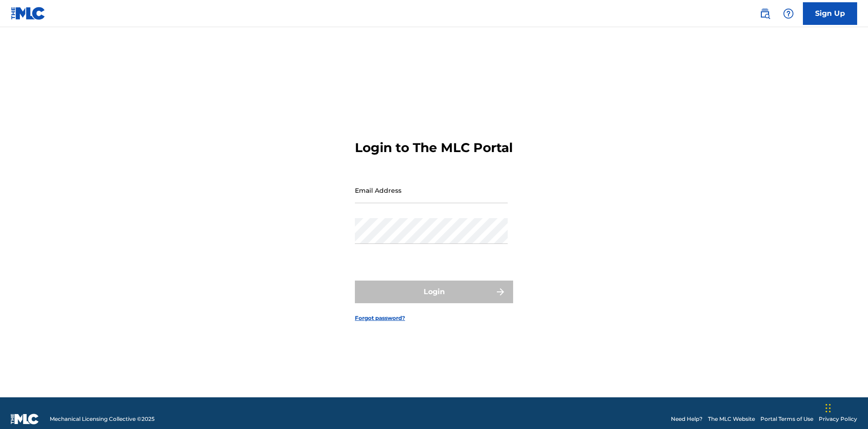  I want to click on span: Mechanical Licensing Collective © 2025, so click(102, 419).